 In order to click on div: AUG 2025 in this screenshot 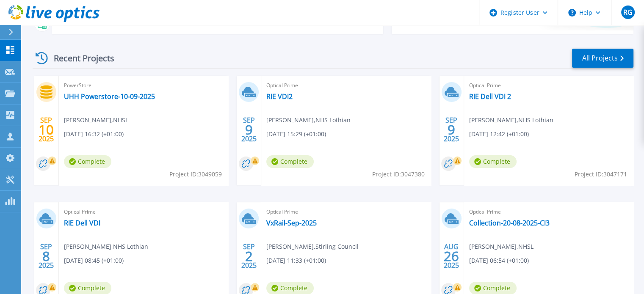, I will do `click(451, 256)`.